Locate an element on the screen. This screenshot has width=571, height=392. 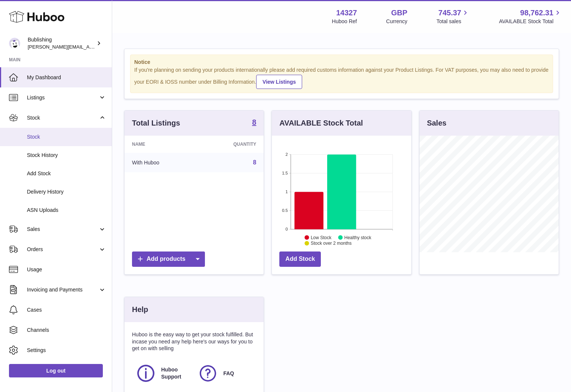
th: Quantity is located at coordinates (231, 144).